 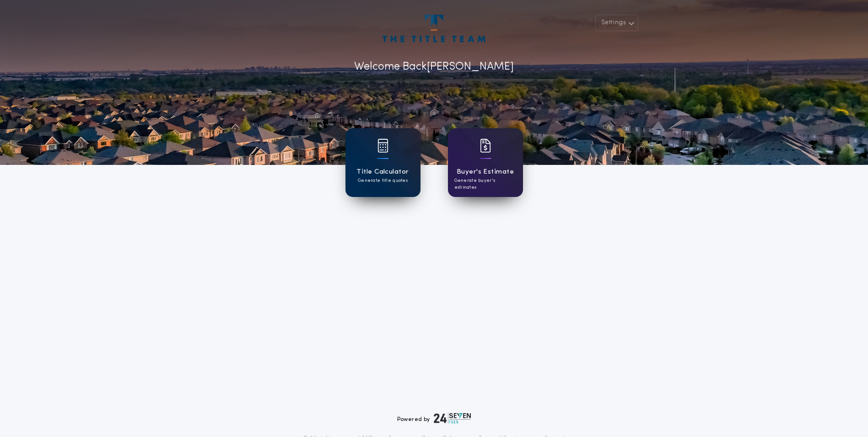 What do you see at coordinates (485, 162) in the screenshot?
I see `a: card iconBuyer's EstimateGenerate buyer's estimates` at bounding box center [485, 162].